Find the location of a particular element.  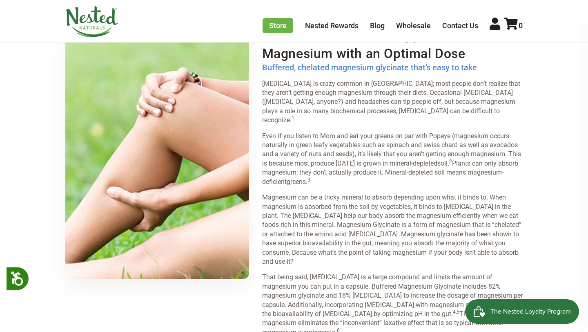

img: Nested Naturals is located at coordinates (92, 22).